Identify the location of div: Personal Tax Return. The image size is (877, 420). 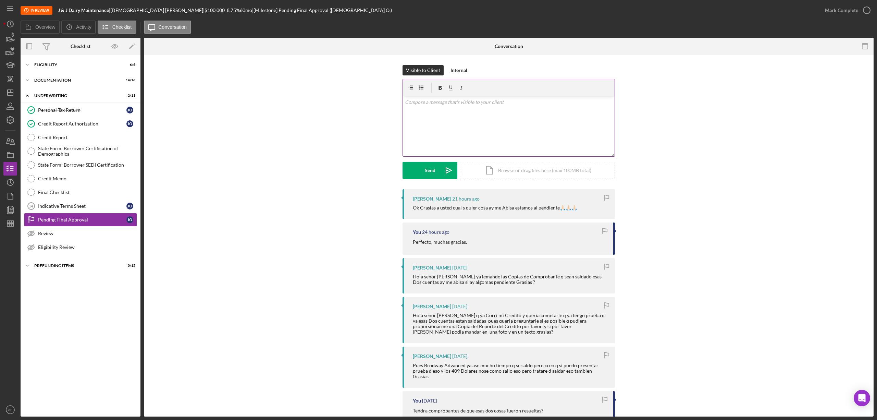
(82, 110).